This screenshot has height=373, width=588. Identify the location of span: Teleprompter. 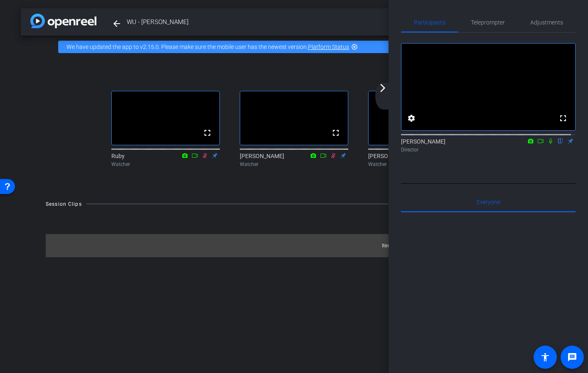
(488, 22).